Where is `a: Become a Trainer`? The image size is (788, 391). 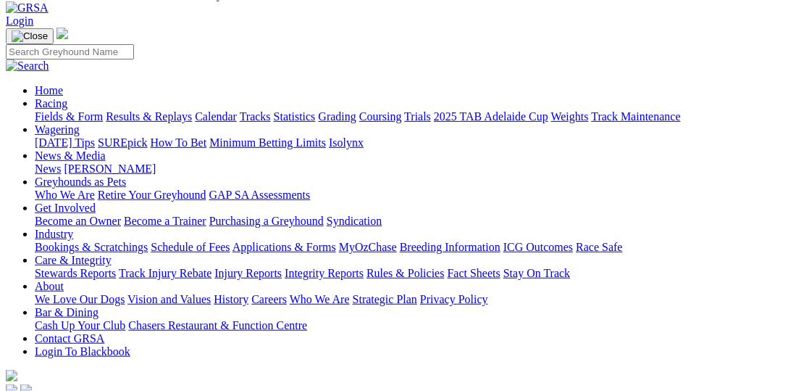
a: Become a Trainer is located at coordinates (165, 220).